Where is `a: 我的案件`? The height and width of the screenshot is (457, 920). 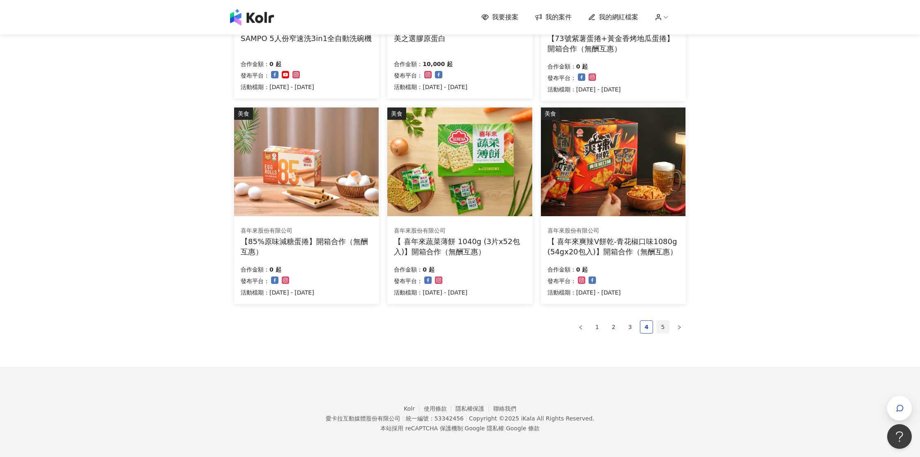
a: 我的案件 is located at coordinates (553, 17).